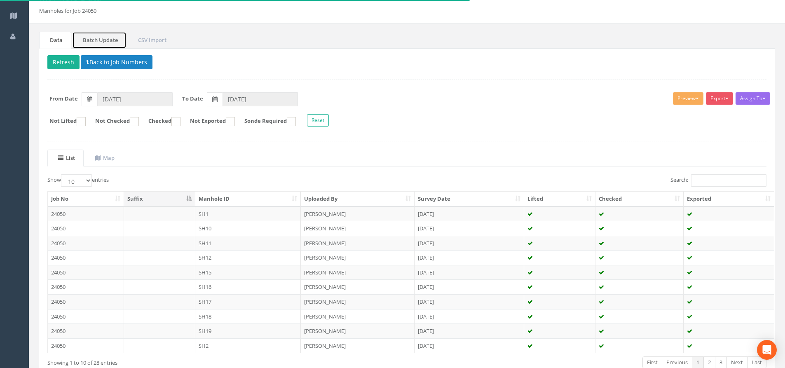 The height and width of the screenshot is (368, 785). Describe the element at coordinates (718, 181) in the screenshot. I see `label: Search:` at that location.